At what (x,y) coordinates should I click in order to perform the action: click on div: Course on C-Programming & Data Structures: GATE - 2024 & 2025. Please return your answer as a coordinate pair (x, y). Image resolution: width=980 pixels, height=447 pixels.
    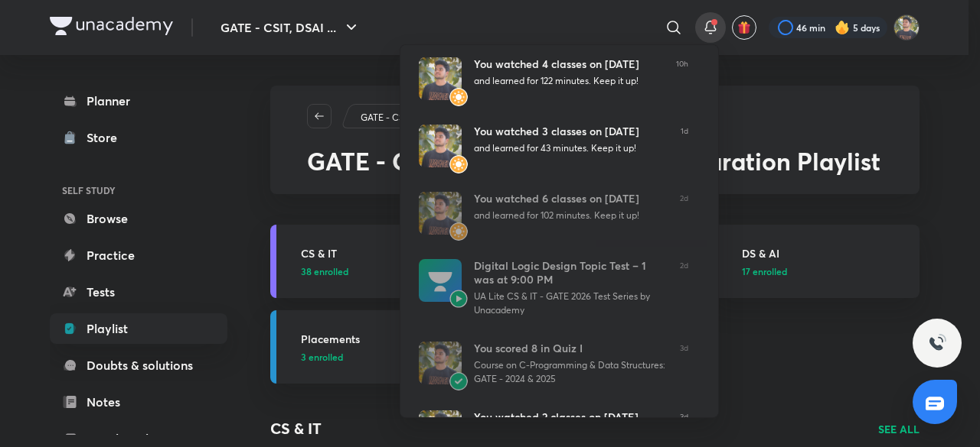
    Looking at the image, I should click on (571, 373).